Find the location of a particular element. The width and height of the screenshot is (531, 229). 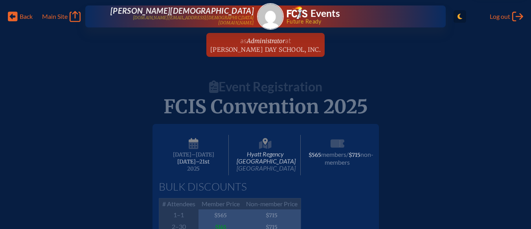

span: Back is located at coordinates (26, 16).